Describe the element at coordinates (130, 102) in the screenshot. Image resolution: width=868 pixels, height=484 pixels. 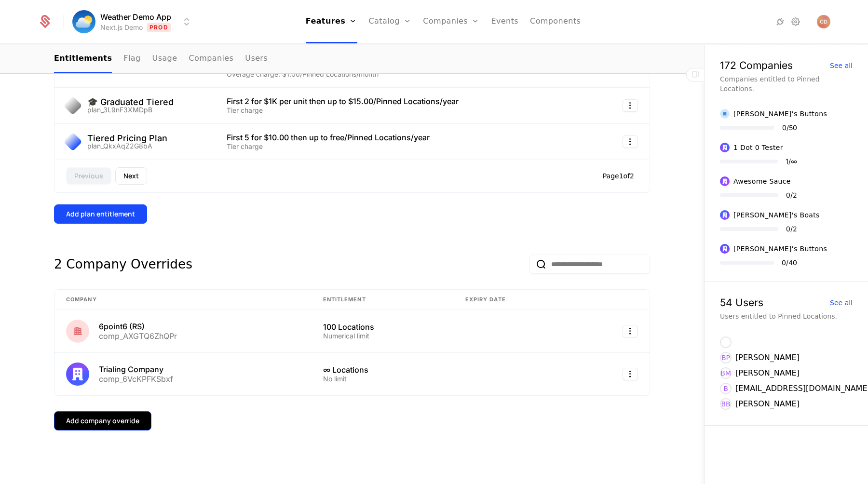
I see `div: 🎓 Graduated Tiered` at that location.